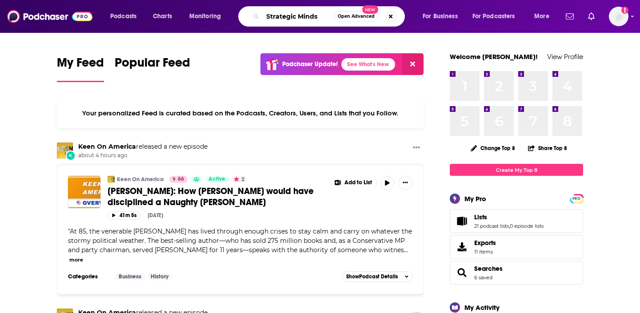  I want to click on button: 41m 5s, so click(124, 216).